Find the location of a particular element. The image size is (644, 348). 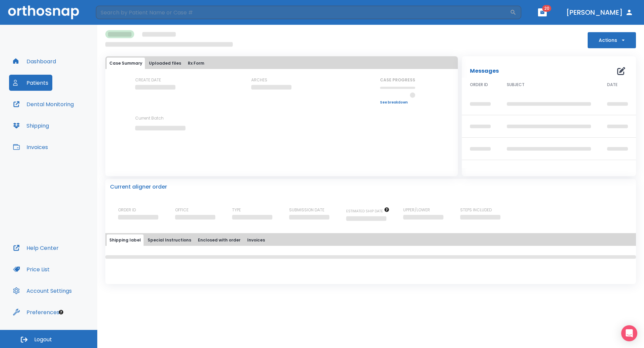

button: Account Settings is located at coordinates (42, 291).